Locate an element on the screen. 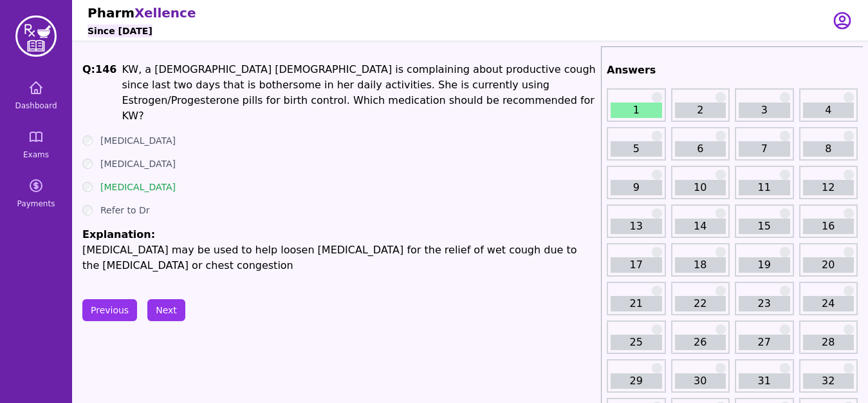 The image size is (868, 403). a: 10 is located at coordinates (701, 188).